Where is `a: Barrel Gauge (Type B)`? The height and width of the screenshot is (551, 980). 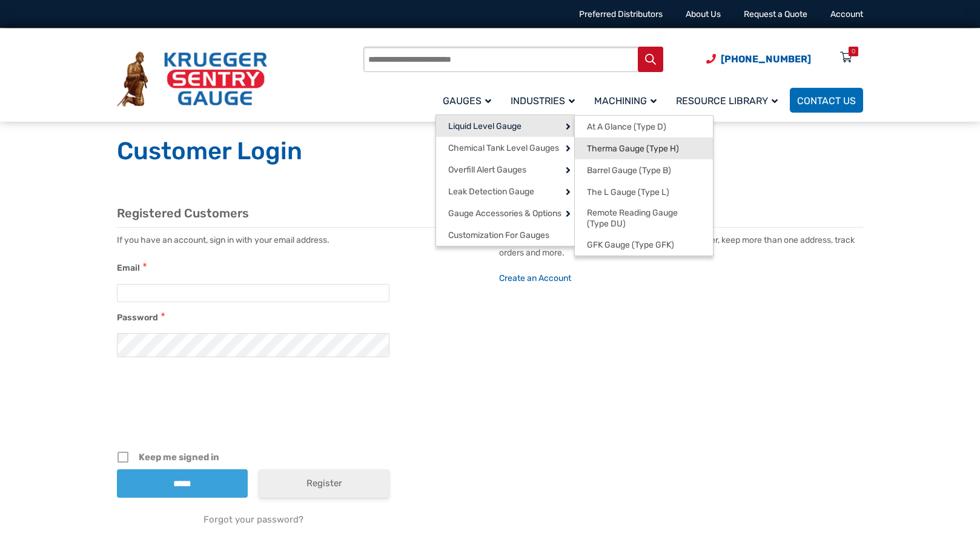 a: Barrel Gauge (Type B) is located at coordinates (644, 170).